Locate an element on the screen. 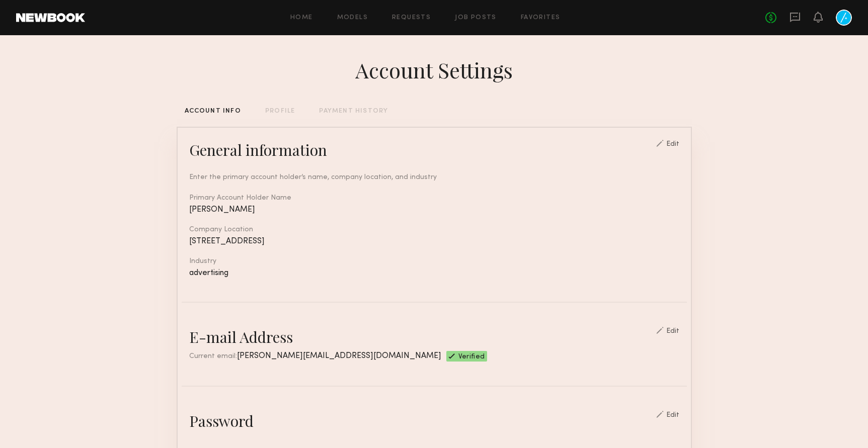 This screenshot has height=448, width=868. div: Password is located at coordinates (221, 420).